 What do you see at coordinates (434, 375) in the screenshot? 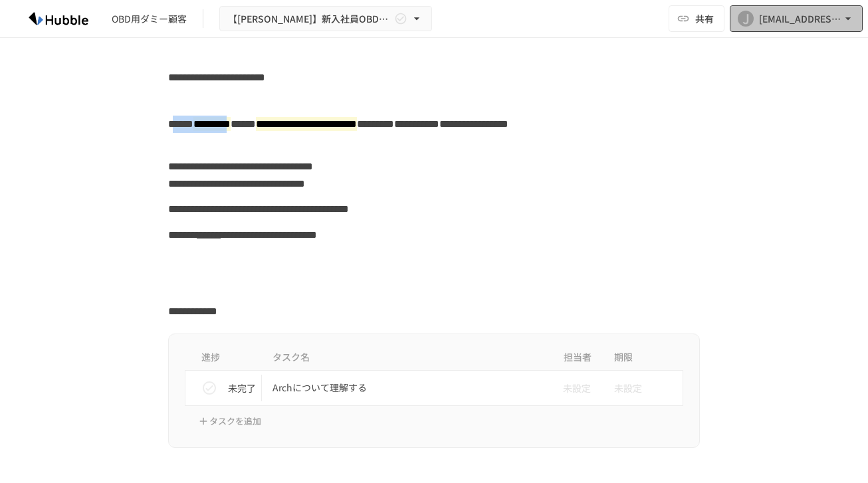
I see `table: task table` at bounding box center [434, 375].